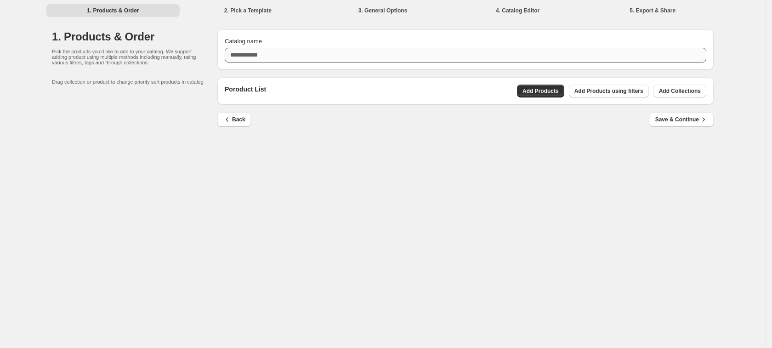 The height and width of the screenshot is (348, 772). Describe the element at coordinates (245, 91) in the screenshot. I see `p: Poroduct List` at that location.